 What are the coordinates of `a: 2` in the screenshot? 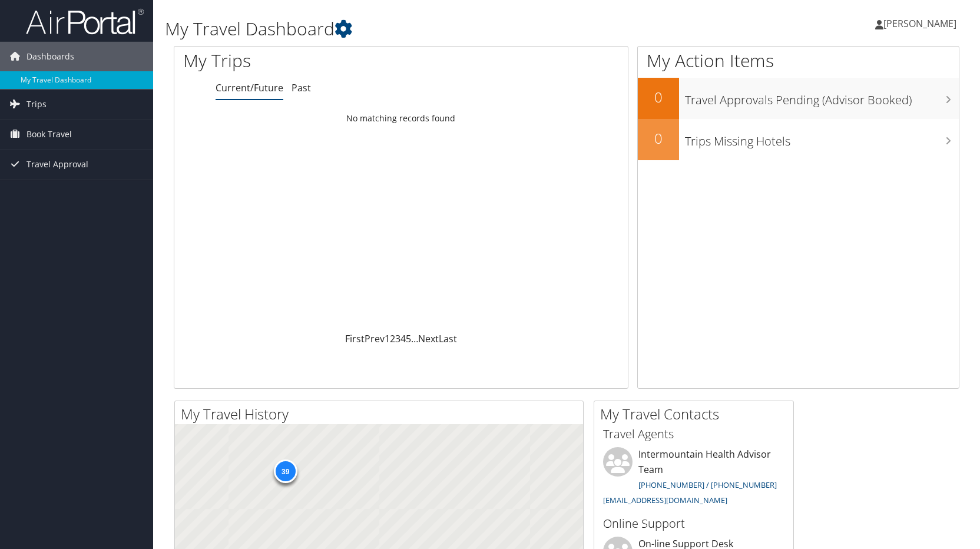 It's located at (392, 339).